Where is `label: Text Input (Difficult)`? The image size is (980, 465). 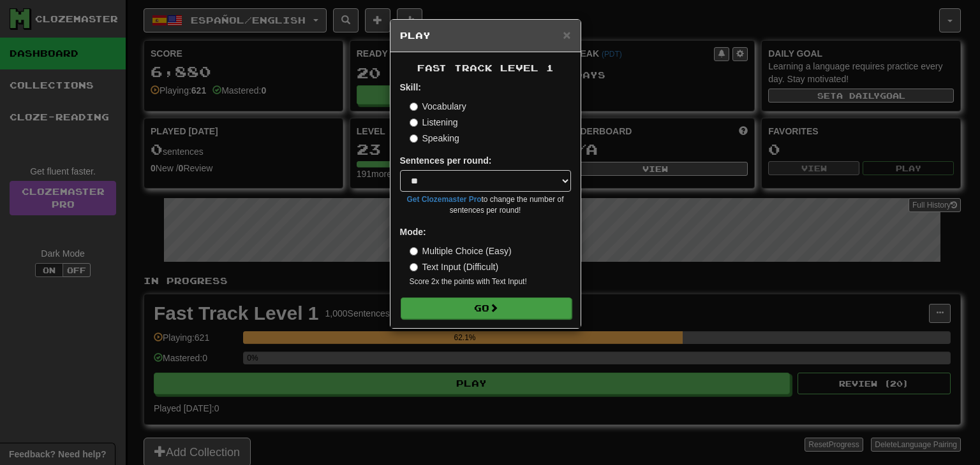
label: Text Input (Difficult) is located at coordinates (454, 267).